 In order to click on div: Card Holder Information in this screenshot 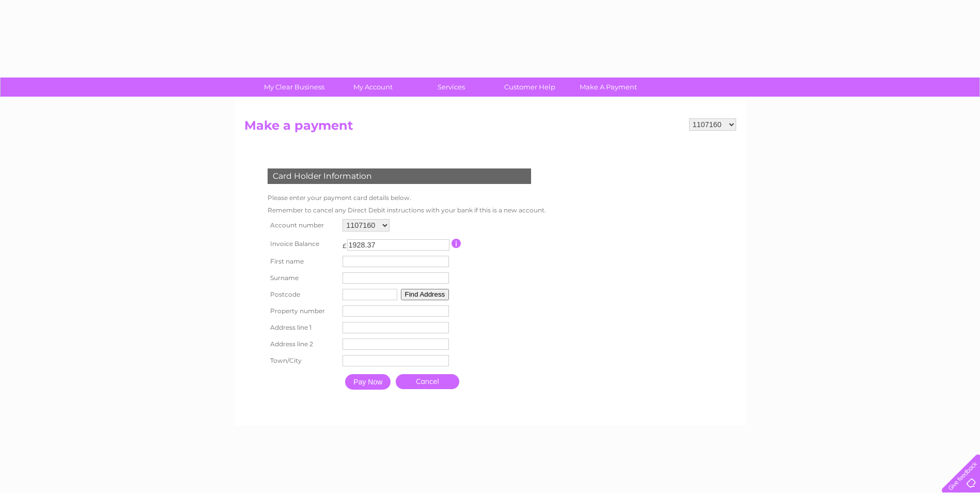, I will do `click(399, 176)`.